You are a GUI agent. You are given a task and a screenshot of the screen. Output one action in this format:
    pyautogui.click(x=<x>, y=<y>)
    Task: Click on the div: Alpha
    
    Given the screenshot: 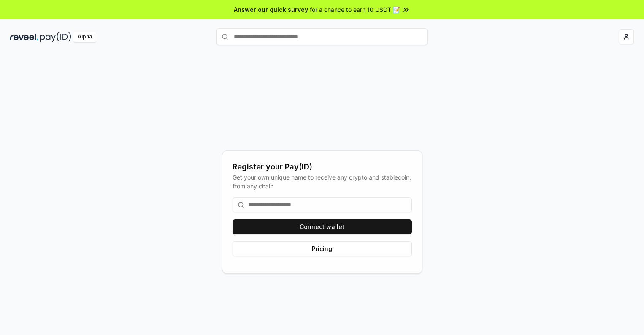 What is the action you would take?
    pyautogui.click(x=84, y=36)
    